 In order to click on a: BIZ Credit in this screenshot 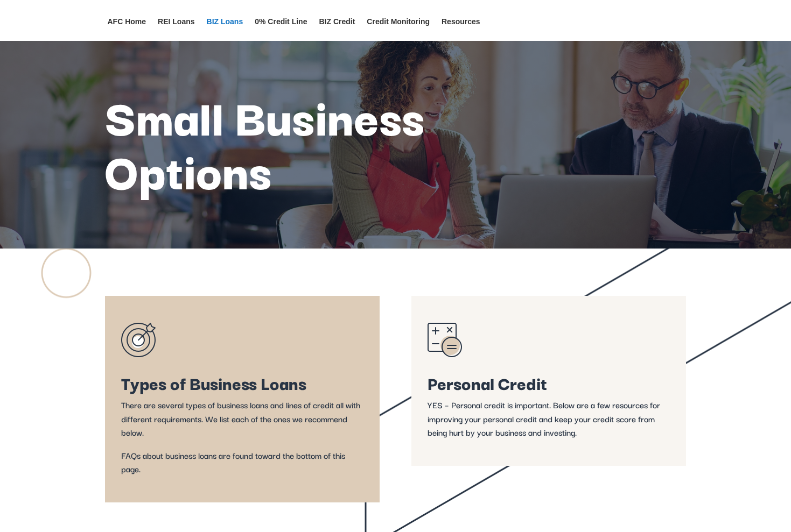, I will do `click(336, 29)`.